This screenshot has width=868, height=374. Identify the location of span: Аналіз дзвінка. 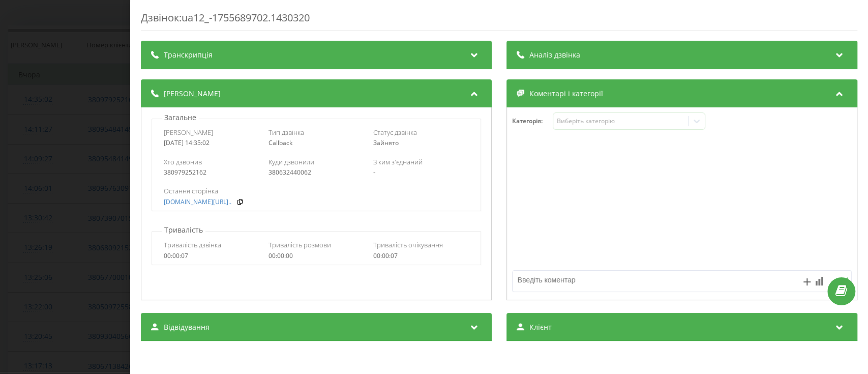
(554, 55).